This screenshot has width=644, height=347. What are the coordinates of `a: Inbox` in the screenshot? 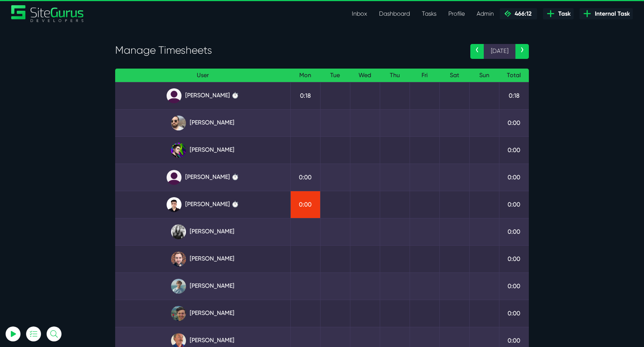 It's located at (360, 14).